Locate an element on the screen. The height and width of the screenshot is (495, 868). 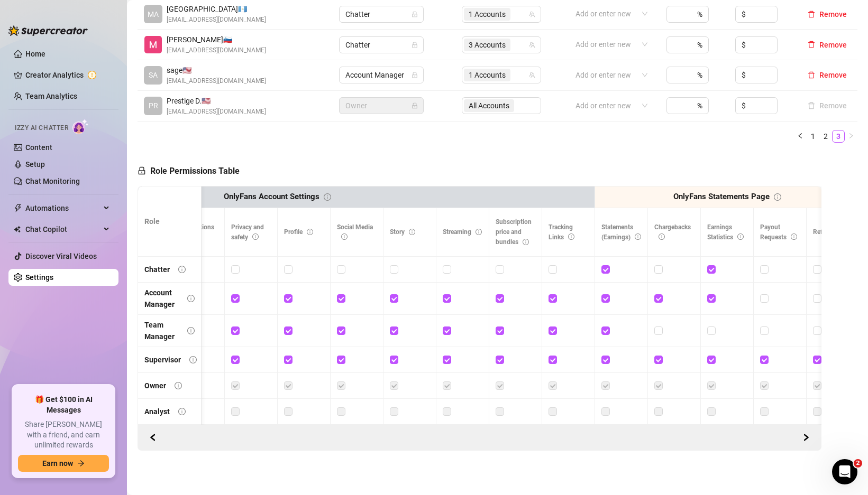
a: Creator Analytics exclamation-circle is located at coordinates (68, 75).